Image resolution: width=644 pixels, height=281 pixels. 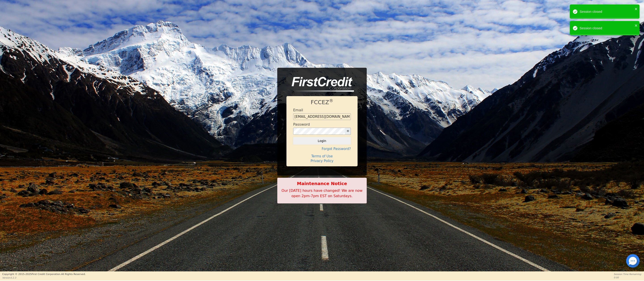 I want to click on input: Enter email, so click(x=322, y=117).